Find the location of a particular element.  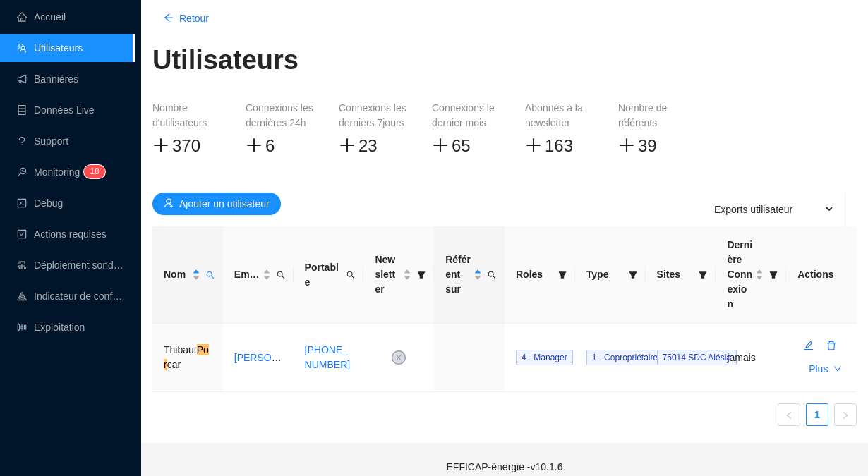

li: 1 is located at coordinates (818, 415).